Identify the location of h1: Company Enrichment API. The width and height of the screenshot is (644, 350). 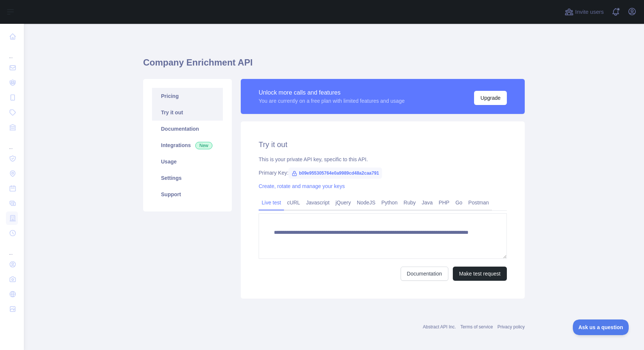
(334, 65).